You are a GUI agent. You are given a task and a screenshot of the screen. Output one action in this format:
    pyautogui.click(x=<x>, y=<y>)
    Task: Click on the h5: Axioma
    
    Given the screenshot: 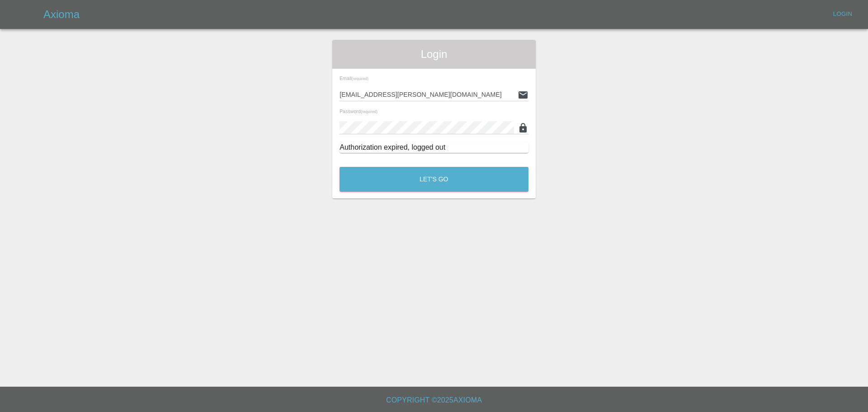 What is the action you would take?
    pyautogui.click(x=61, y=14)
    